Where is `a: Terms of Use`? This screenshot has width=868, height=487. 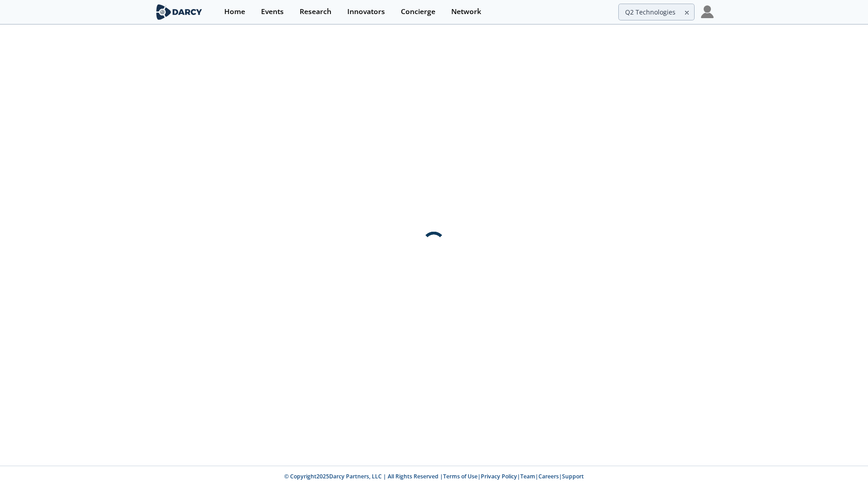
a: Terms of Use is located at coordinates (460, 476).